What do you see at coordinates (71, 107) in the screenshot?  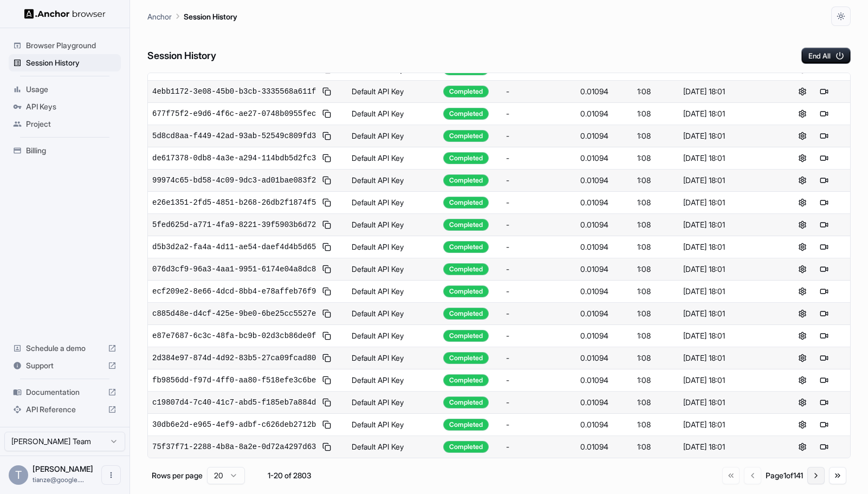 I see `span: API Keys` at bounding box center [71, 107].